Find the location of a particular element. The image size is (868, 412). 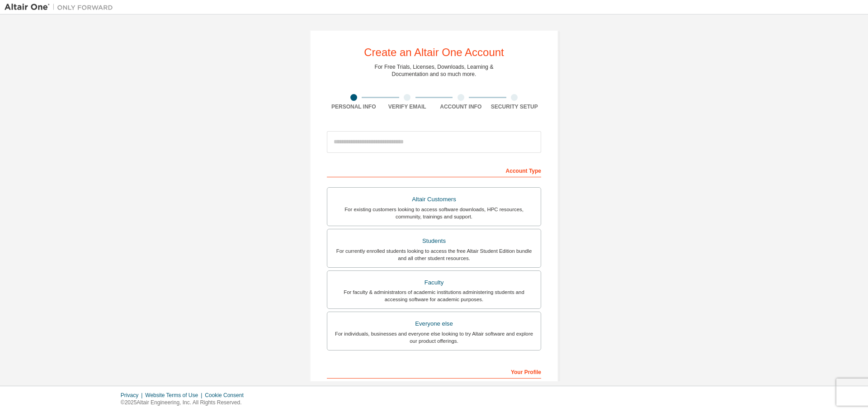

p: © 2025 Altair Engineering, Inc. All Rights Reserved. is located at coordinates (185, 402).